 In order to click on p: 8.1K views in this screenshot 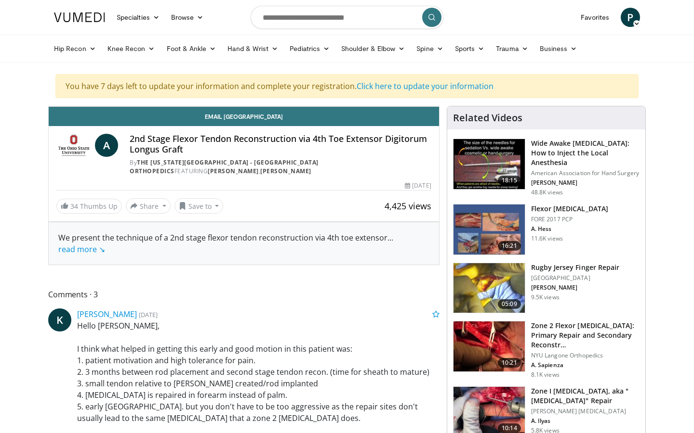, I will do `click(545, 375)`.